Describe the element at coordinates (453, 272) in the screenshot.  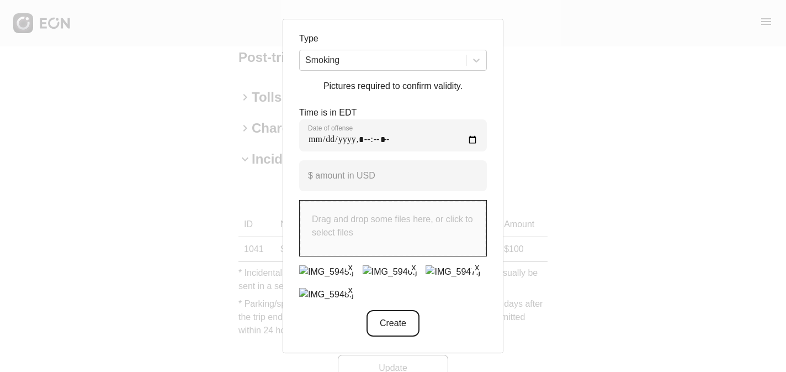
I see `img: IMG_5947.j` at that location.